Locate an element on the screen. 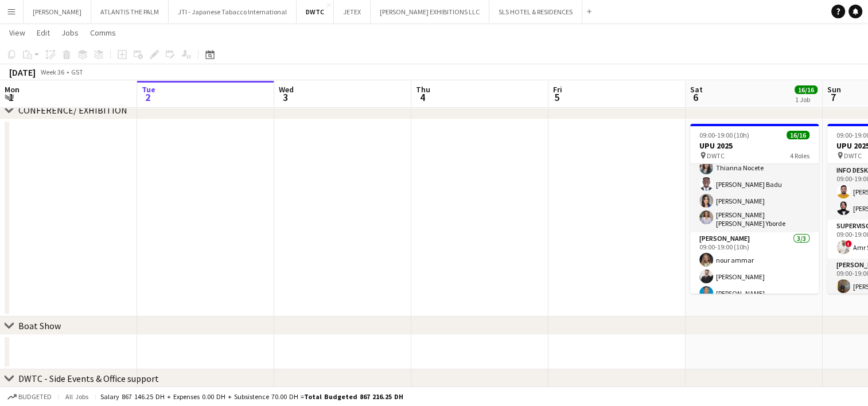 The image size is (868, 406). button: Budgeted is located at coordinates (29, 397).